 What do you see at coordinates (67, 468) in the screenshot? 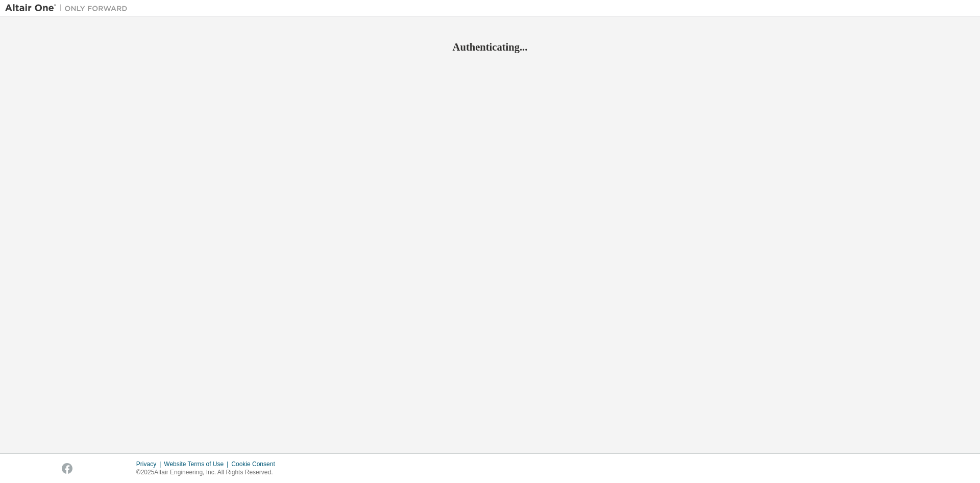
I see `img: facebook.svg` at bounding box center [67, 468].